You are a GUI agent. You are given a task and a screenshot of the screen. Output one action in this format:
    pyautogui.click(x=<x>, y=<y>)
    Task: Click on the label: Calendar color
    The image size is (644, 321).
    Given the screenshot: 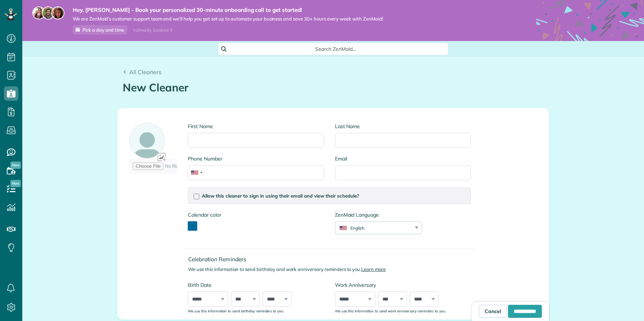 What is the action you would take?
    pyautogui.click(x=205, y=216)
    